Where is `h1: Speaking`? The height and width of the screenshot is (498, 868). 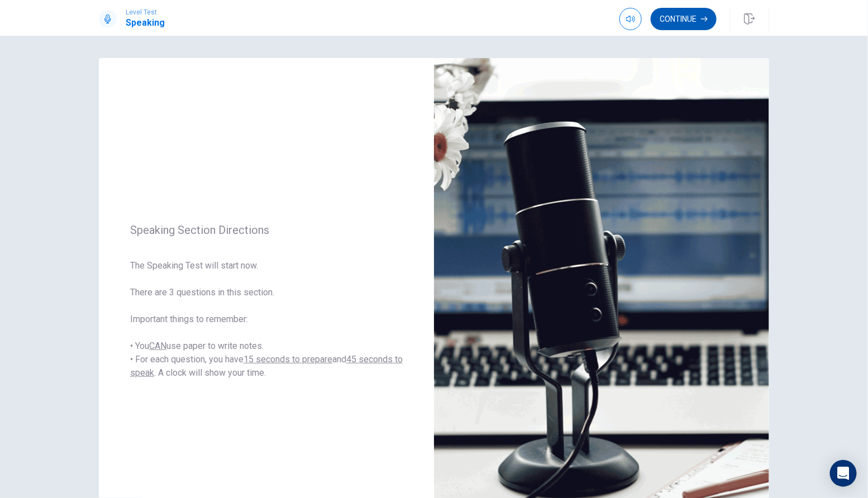 h1: Speaking is located at coordinates (145, 23).